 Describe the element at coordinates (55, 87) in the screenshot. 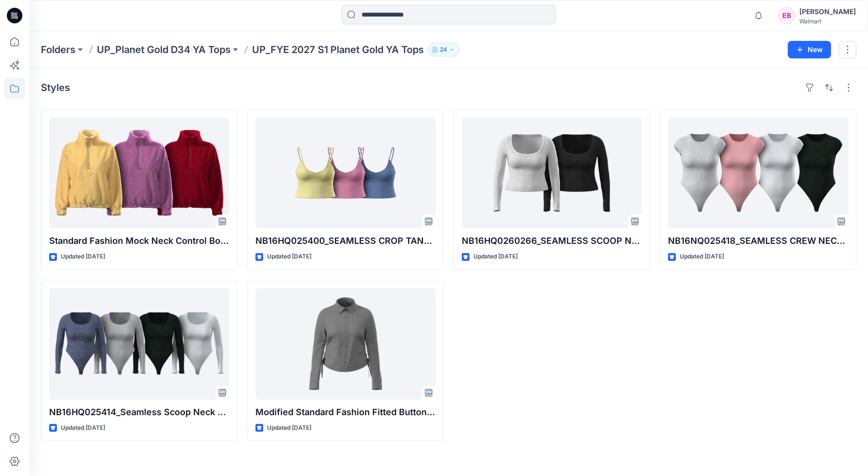

I see `h4: Styles` at that location.